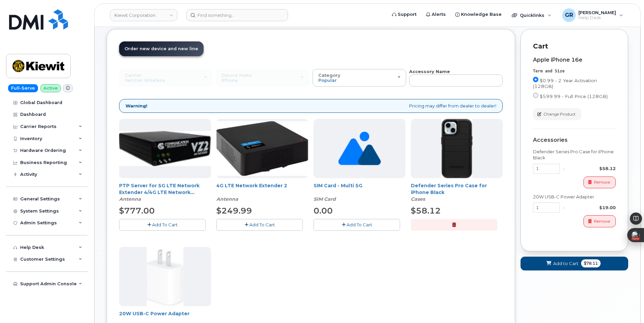 The height and width of the screenshot is (323, 644). What do you see at coordinates (536, 95) in the screenshot?
I see `input: $599.99 - Full Price (128GB)` at bounding box center [536, 95].